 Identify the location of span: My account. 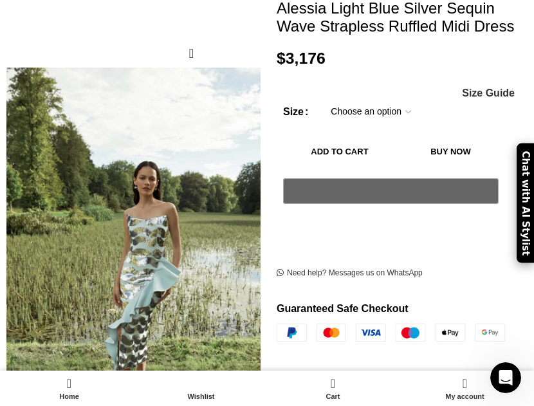
(464, 396).